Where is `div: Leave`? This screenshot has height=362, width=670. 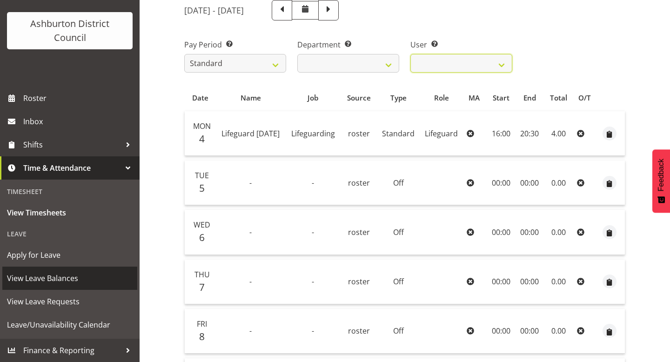 div: Leave is located at coordinates (70, 234).